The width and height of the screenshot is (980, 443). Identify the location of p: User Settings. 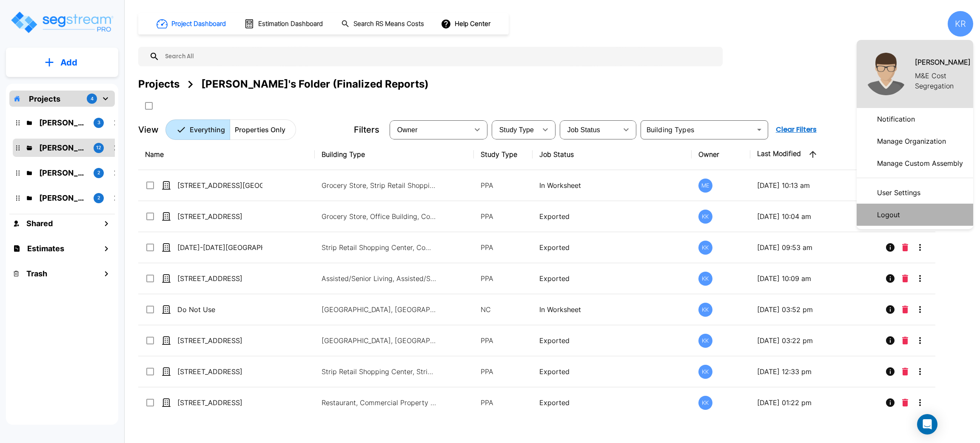
(899, 193).